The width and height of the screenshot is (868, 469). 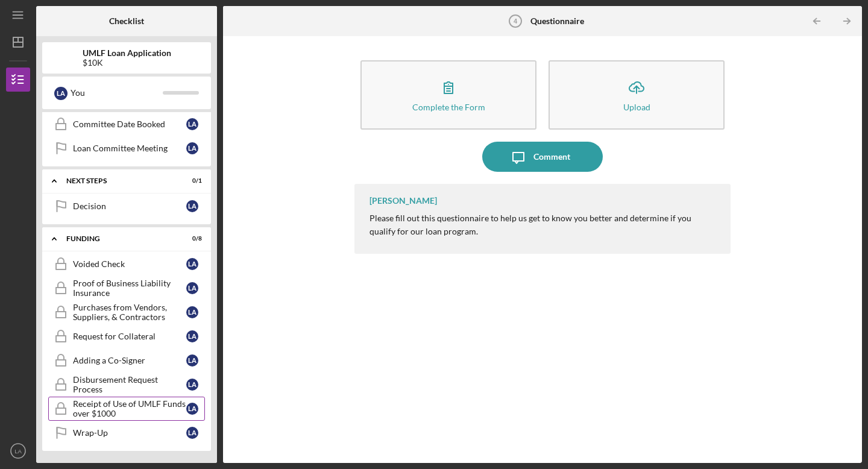 What do you see at coordinates (127, 21) in the screenshot?
I see `b: Checklist` at bounding box center [127, 21].